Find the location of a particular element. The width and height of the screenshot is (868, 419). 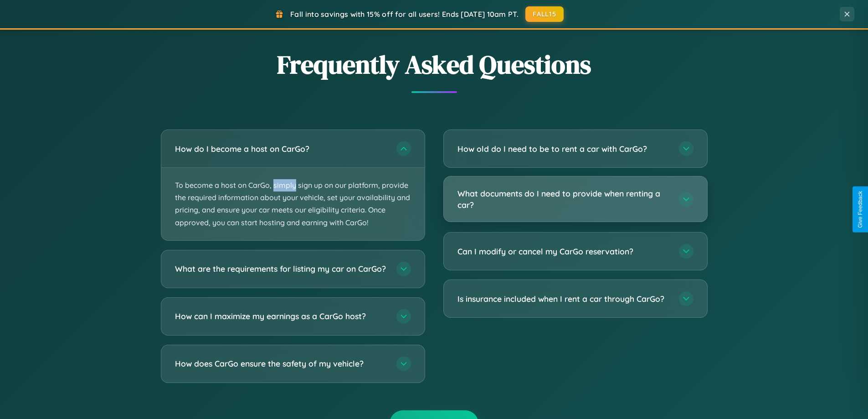

h3: Can I modify or cancel my CarGo reservation? is located at coordinates (564, 251).